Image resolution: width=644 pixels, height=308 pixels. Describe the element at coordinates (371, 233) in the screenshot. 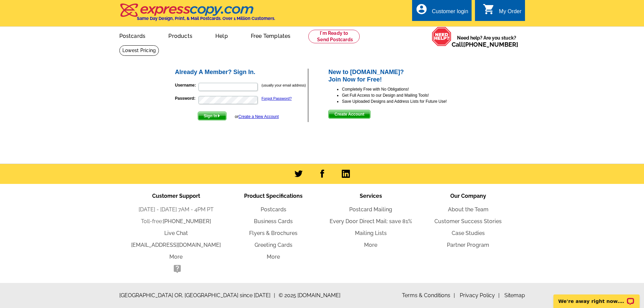

I see `a: Mailing Lists` at that location.